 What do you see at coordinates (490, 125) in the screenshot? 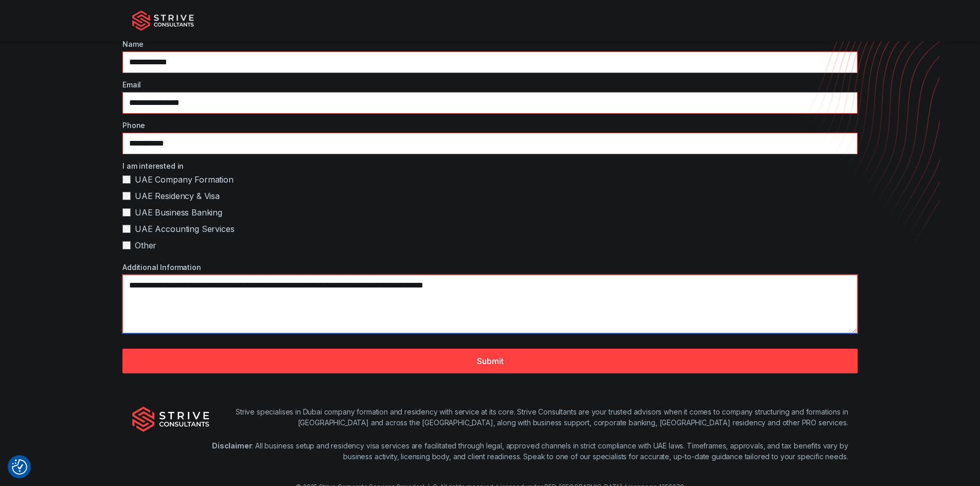
I see `label: Phone` at bounding box center [490, 125].